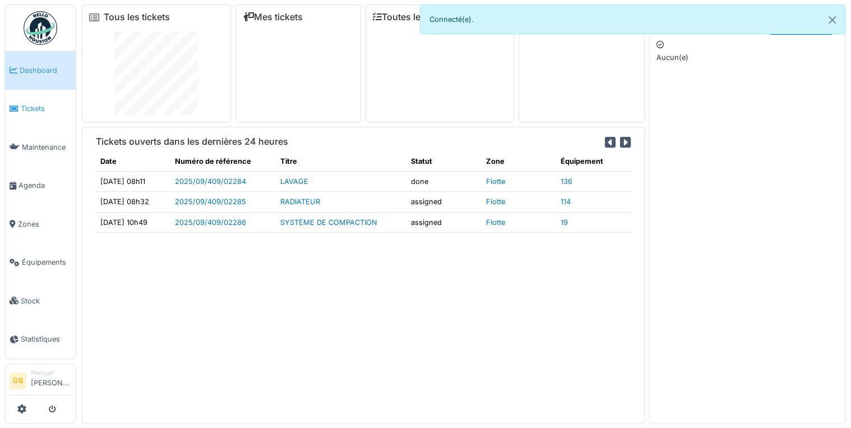 The height and width of the screenshot is (428, 851). I want to click on a: Équipements, so click(40, 262).